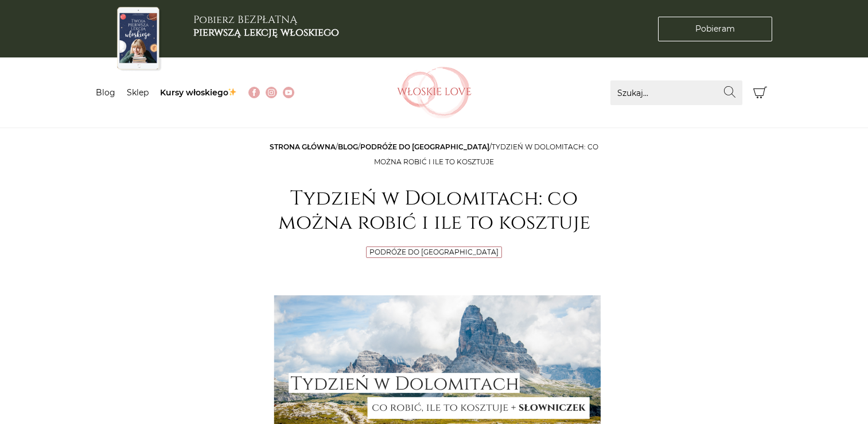 Image resolution: width=868 pixels, height=424 pixels. Describe the element at coordinates (435, 92) in the screenshot. I see `img: Włoskielove` at that location.